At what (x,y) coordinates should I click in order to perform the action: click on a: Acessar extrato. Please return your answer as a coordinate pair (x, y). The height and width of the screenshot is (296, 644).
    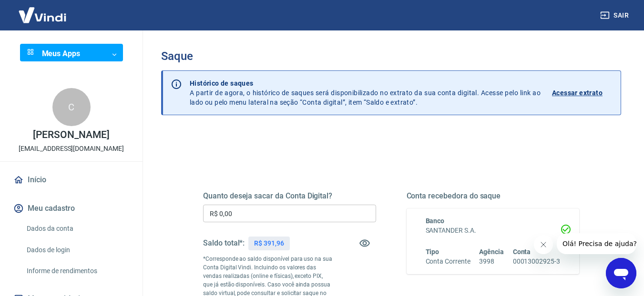
    Looking at the image, I should click on (582, 93).